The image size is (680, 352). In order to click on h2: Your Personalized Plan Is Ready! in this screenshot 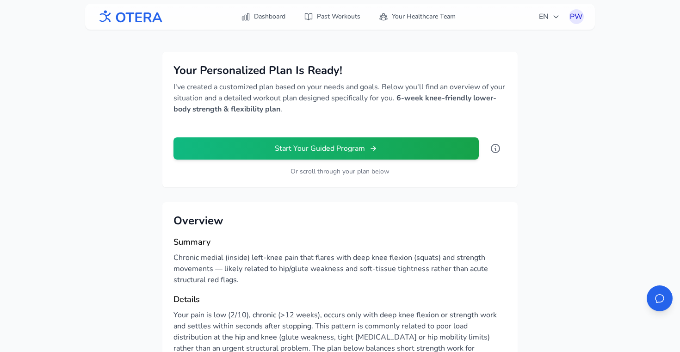, I will do `click(340, 70)`.